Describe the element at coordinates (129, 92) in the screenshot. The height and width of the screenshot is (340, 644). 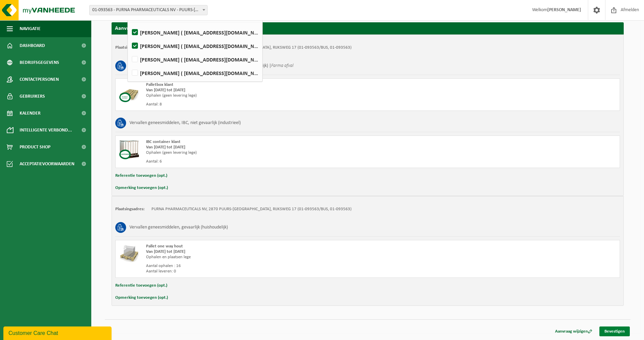
I see `img: PB-CU.png` at that location.